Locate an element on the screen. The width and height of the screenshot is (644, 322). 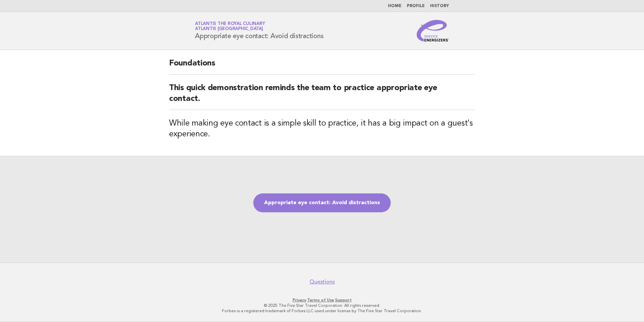
a: Support is located at coordinates (343, 300).